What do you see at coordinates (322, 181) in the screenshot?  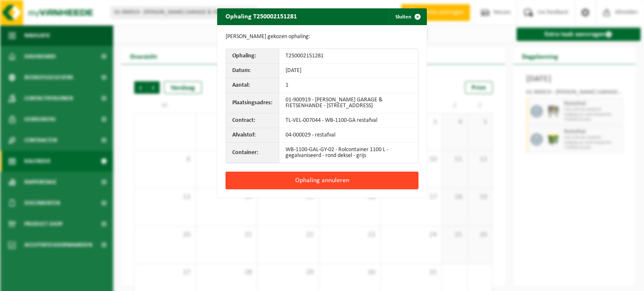 I see `button: Ophaling annuleren` at bounding box center [322, 181].